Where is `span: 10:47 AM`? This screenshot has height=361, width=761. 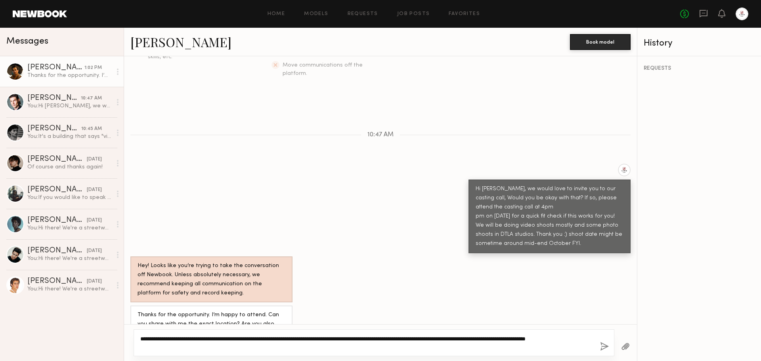 span: 10:47 AM is located at coordinates (381, 135).